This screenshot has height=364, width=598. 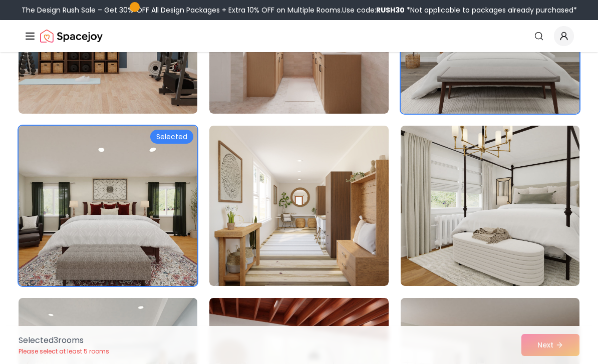 What do you see at coordinates (299, 36) in the screenshot?
I see `nav: Global` at bounding box center [299, 36].